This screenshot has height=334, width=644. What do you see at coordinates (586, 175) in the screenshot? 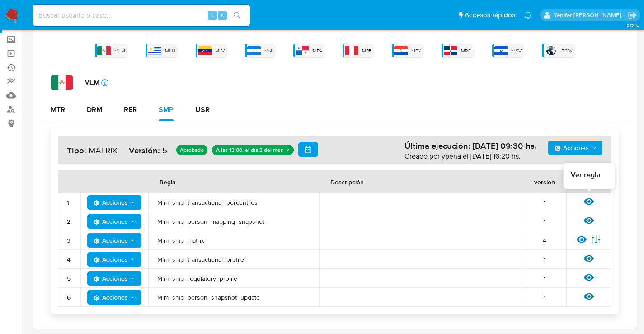
I see `span: Ver regla` at bounding box center [586, 175].